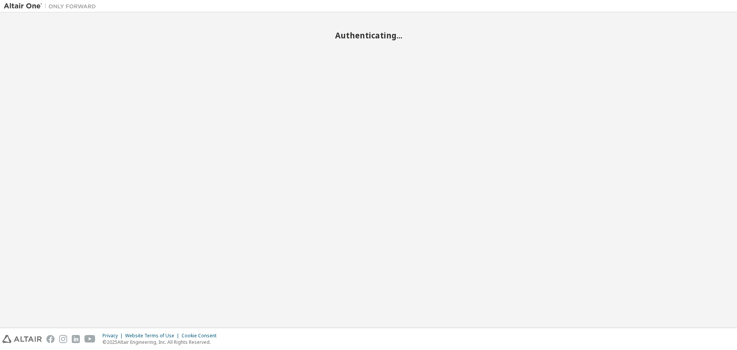 This screenshot has height=350, width=737. I want to click on h2: Authenticating..., so click(369, 35).